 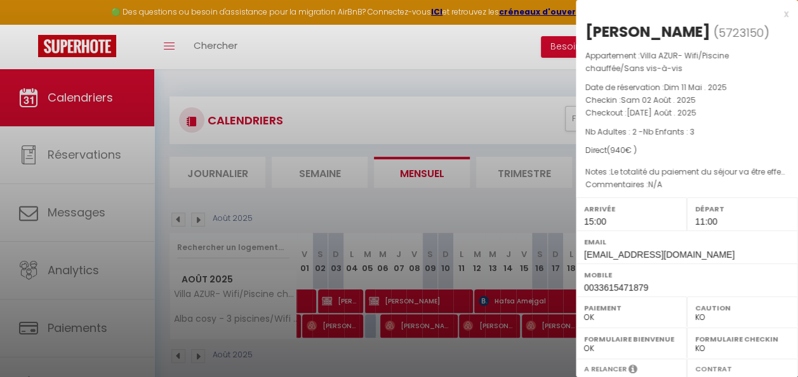 I want to click on p: Commentaires :, so click(x=687, y=185).